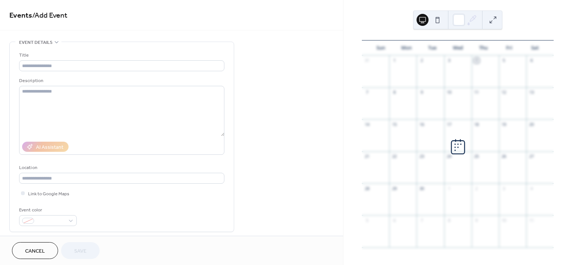 This screenshot has width=572, height=265. I want to click on div: 22, so click(394, 156).